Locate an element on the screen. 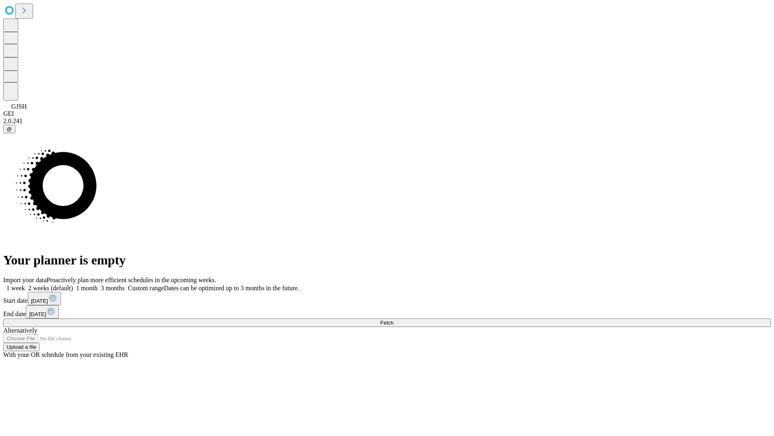  span: 1 week is located at coordinates (16, 288).